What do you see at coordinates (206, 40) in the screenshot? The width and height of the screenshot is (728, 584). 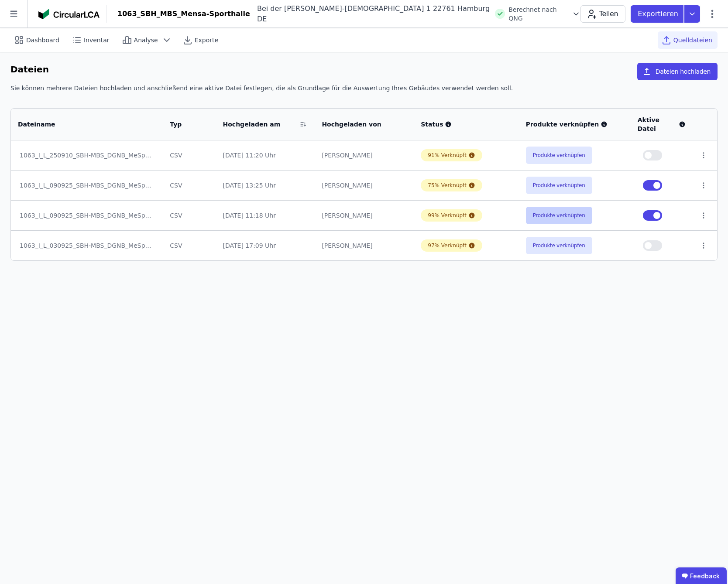 I see `span: Exporte` at bounding box center [206, 40].